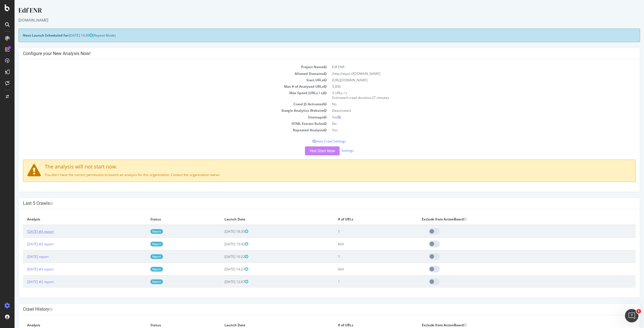  I want to click on td: Crawl JS Activated, so click(161, 104).